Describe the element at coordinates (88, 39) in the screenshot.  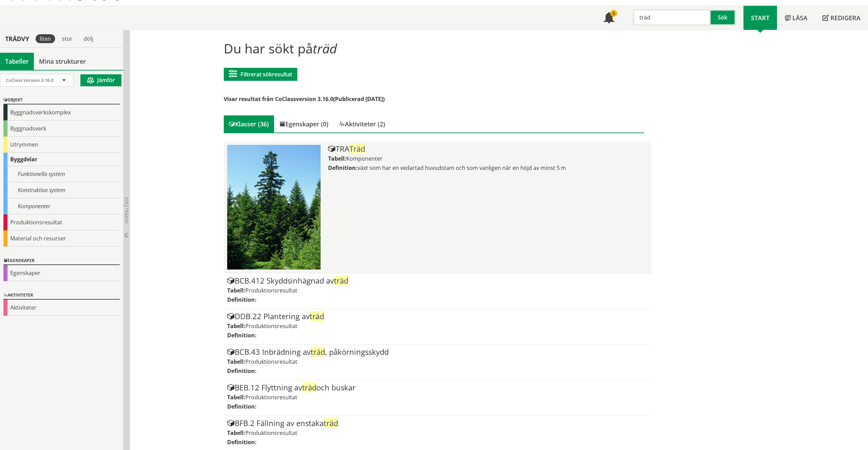
I see `div: dölj` at that location.